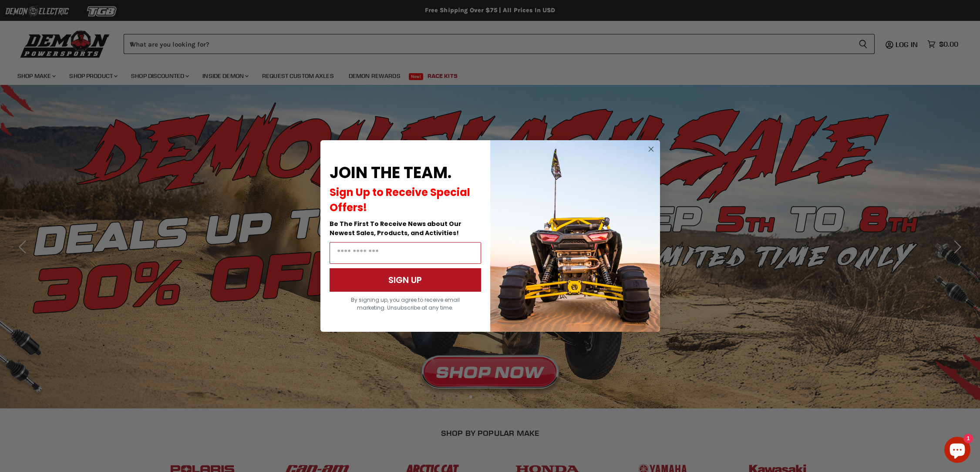 This screenshot has width=980, height=472. I want to click on span: JOIN THE TEAM., so click(391, 172).